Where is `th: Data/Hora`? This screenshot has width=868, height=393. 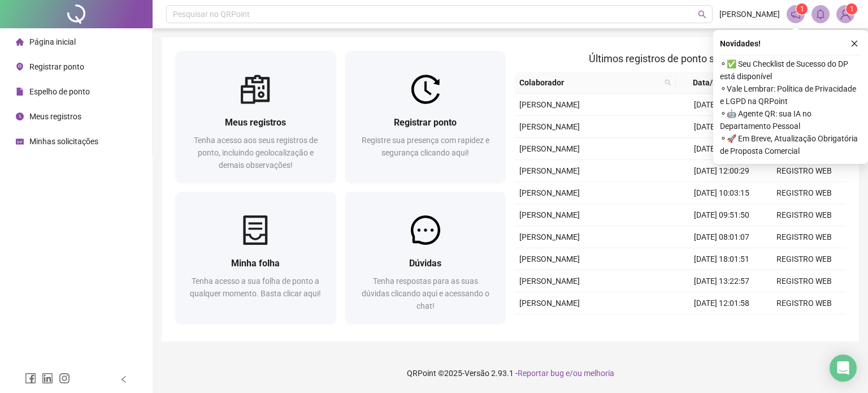 th: Data/Hora is located at coordinates (716, 83).